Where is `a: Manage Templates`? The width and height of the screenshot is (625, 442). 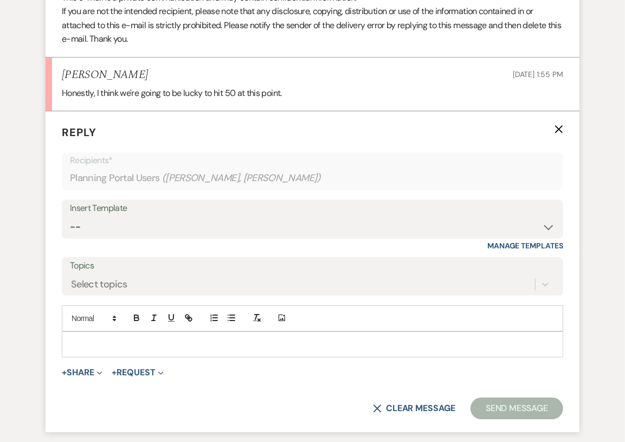
a: Manage Templates is located at coordinates (526, 246).